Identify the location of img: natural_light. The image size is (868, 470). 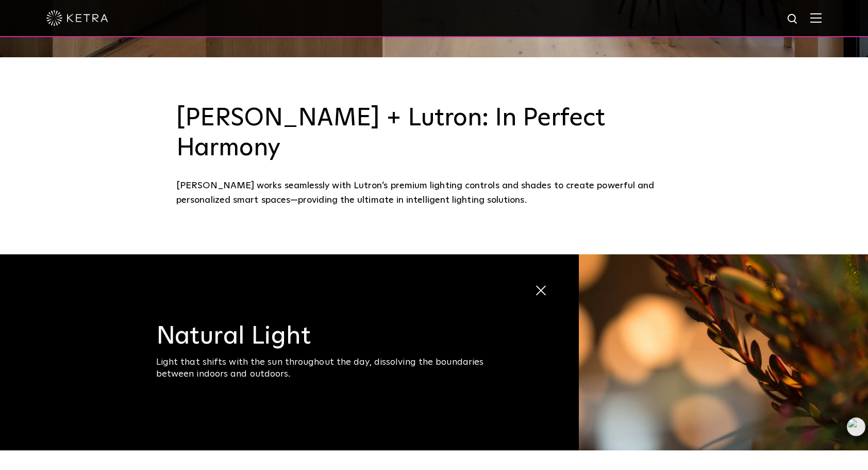
(724, 352).